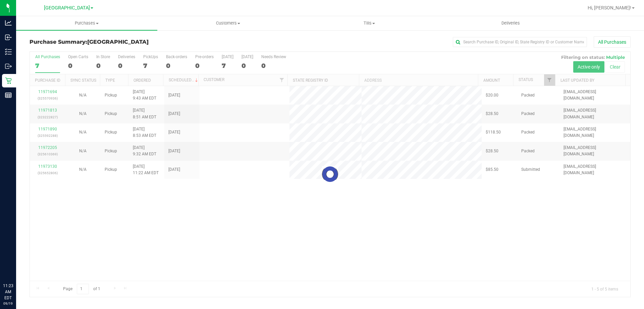 Image resolution: width=644 pixels, height=309 pixels. Describe the element at coordinates (8, 95) in the screenshot. I see `inline-svg: Reports` at that location.